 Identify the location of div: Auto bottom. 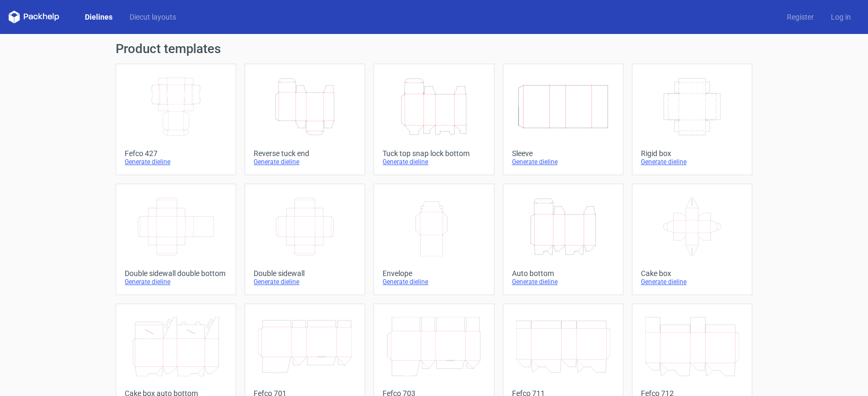
(563, 274).